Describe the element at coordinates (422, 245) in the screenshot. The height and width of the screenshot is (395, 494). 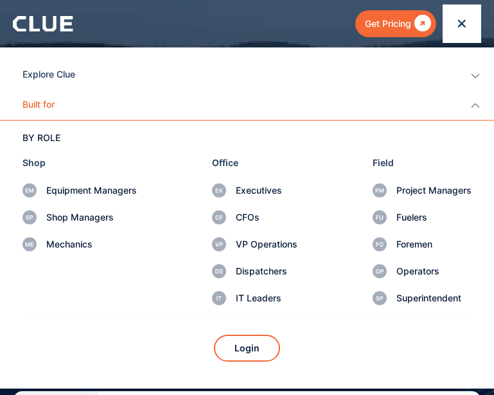
I see `a: Foremen` at that location.